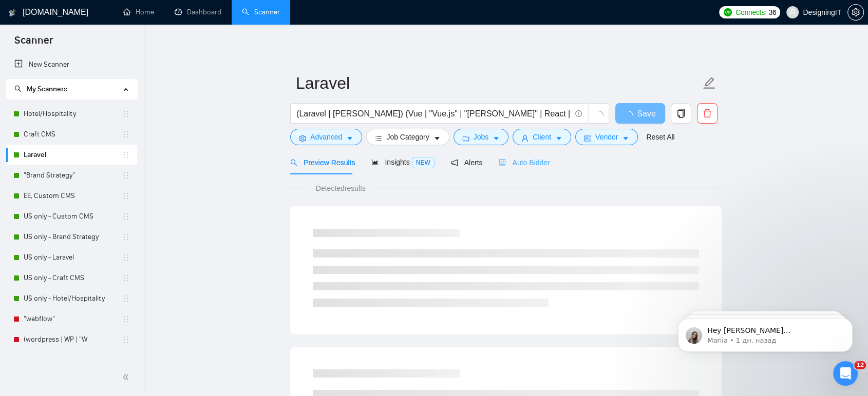 The height and width of the screenshot is (396, 868). What do you see at coordinates (772, 12) in the screenshot?
I see `span: 36` at bounding box center [772, 12].